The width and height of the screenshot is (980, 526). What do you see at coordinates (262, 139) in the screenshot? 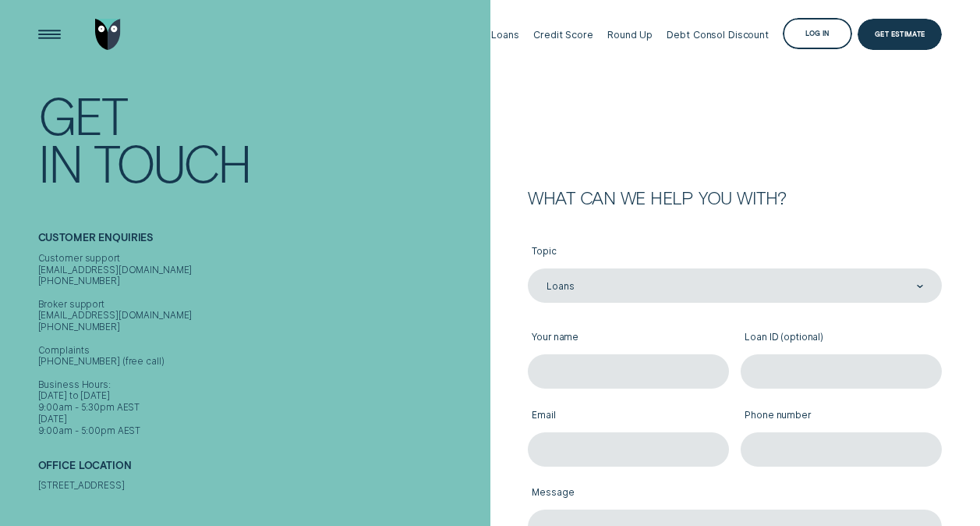
I see `h1: Get In Touch` at bounding box center [262, 139].